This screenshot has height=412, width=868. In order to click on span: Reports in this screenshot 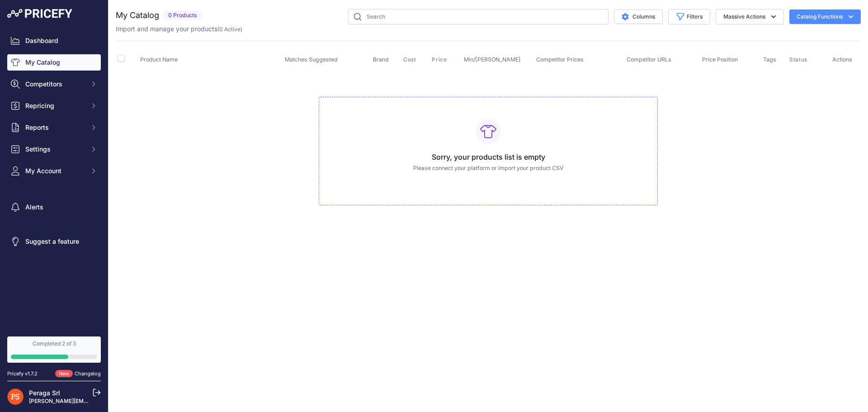, I will do `click(55, 128)`.